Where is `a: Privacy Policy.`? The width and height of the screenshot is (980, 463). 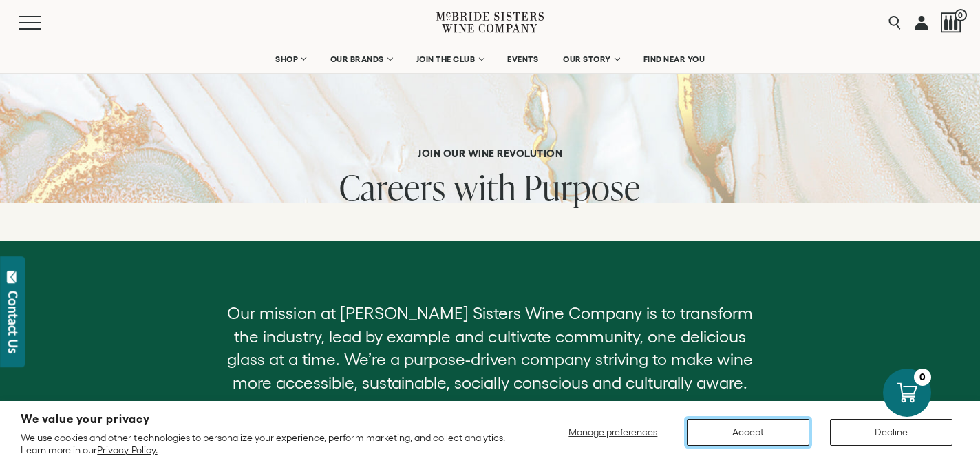 a: Privacy Policy. is located at coordinates (127, 449).